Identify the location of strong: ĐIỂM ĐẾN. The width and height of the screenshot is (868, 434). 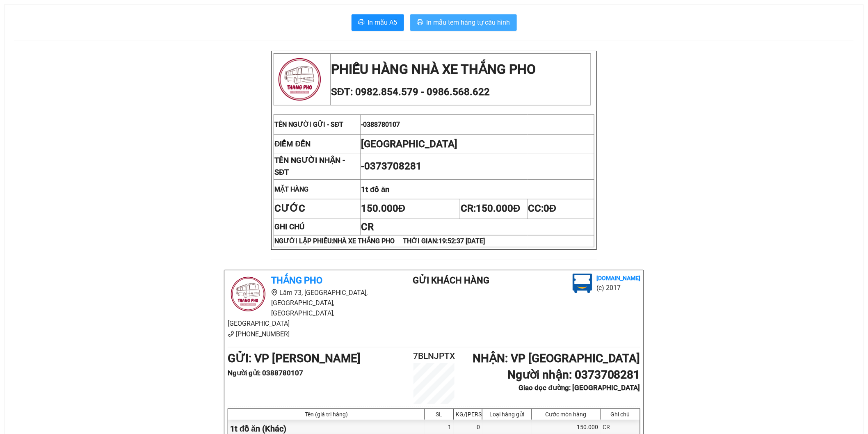
(293, 144).